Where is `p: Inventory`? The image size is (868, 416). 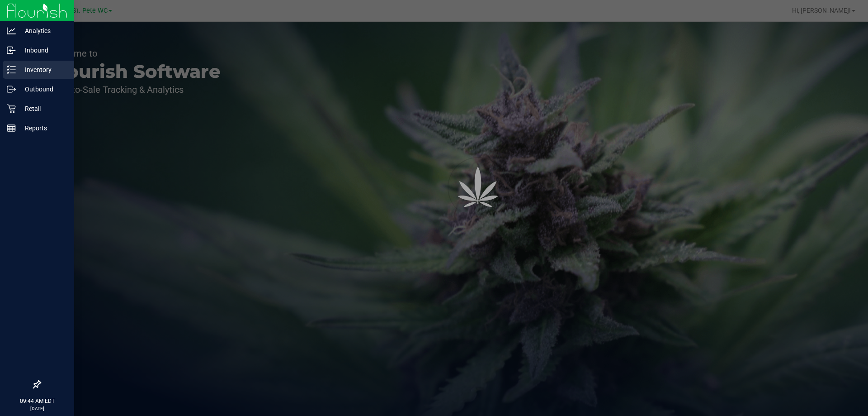
p: Inventory is located at coordinates (43, 70).